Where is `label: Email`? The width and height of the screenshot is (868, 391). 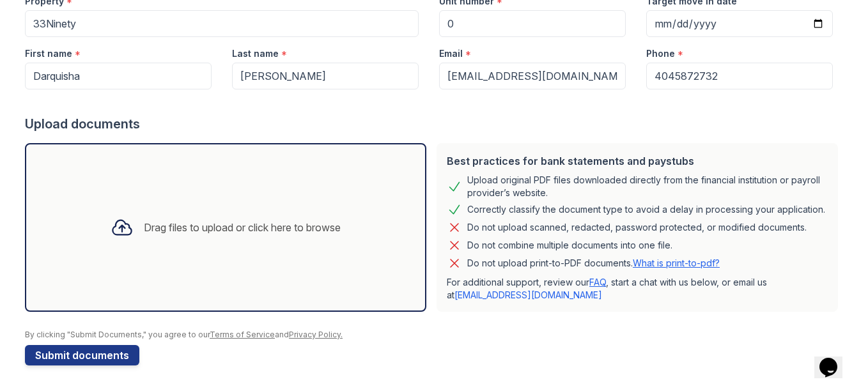 label: Email is located at coordinates (450, 54).